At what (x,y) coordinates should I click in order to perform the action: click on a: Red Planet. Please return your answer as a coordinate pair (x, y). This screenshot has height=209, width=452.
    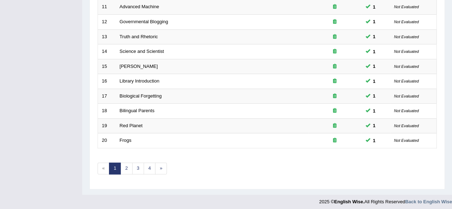
    Looking at the image, I should click on (131, 125).